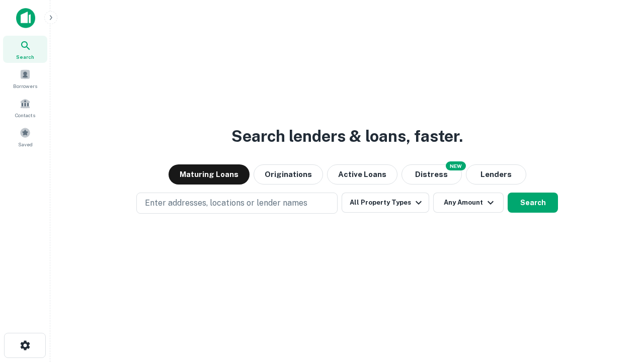 The height and width of the screenshot is (362, 644). What do you see at coordinates (469, 203) in the screenshot?
I see `button: Any Amount` at bounding box center [469, 203].